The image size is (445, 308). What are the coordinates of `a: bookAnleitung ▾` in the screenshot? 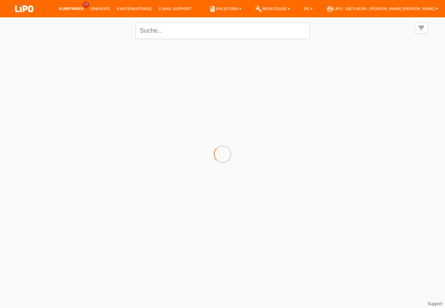 It's located at (225, 9).